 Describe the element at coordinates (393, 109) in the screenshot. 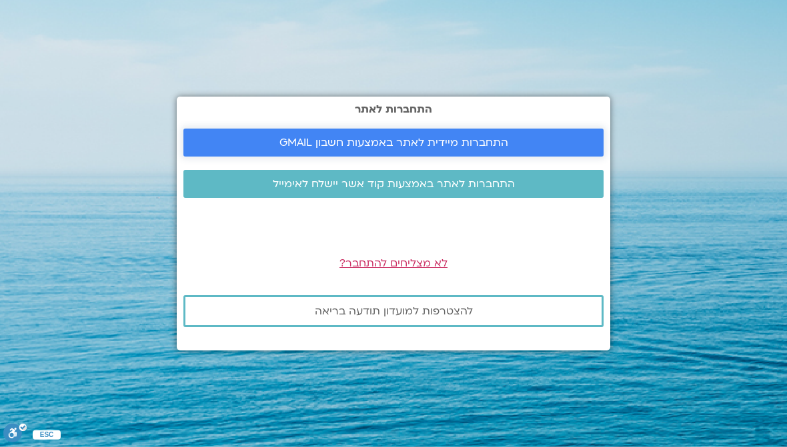

I see `h2: התחברות לאתר` at that location.